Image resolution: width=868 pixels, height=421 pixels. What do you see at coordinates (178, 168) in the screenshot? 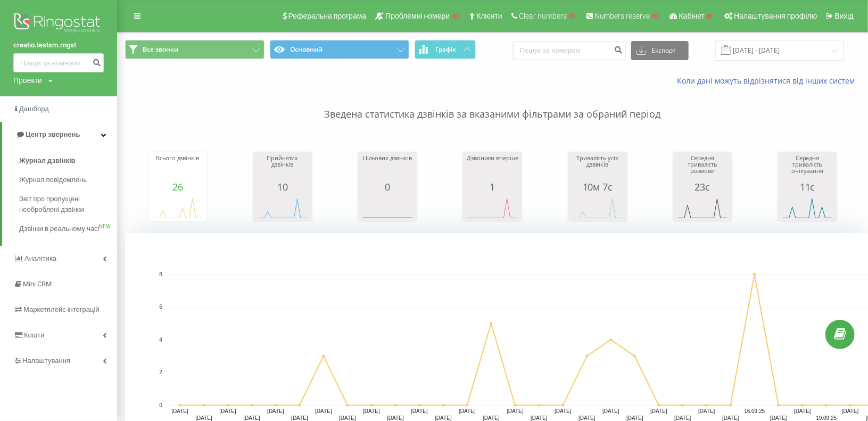
I see `div: Всього дзвінків` at bounding box center [178, 168].